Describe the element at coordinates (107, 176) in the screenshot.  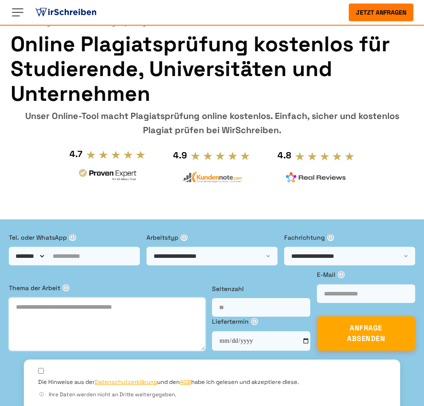
I see `img: provenexpert` at that location.